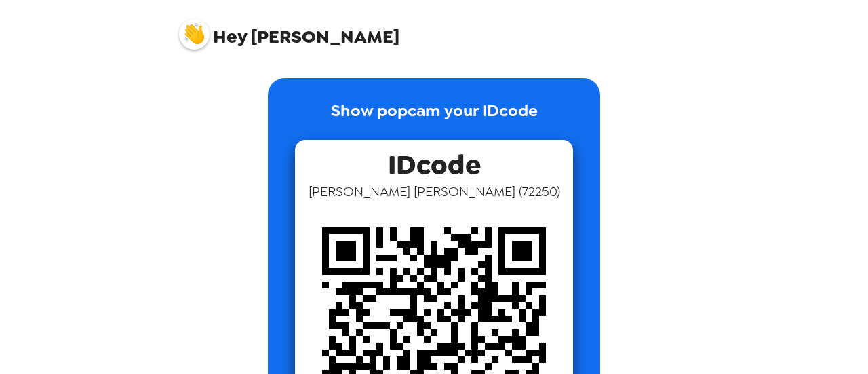 This screenshot has height=374, width=868. Describe the element at coordinates (230, 36) in the screenshot. I see `span: Hey` at that location.